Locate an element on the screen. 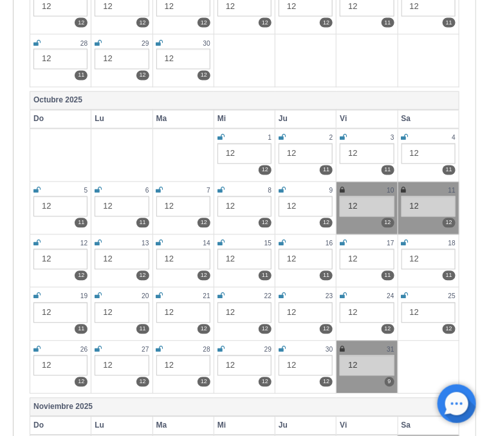 The height and width of the screenshot is (436, 489). small: 19 is located at coordinates (84, 296).